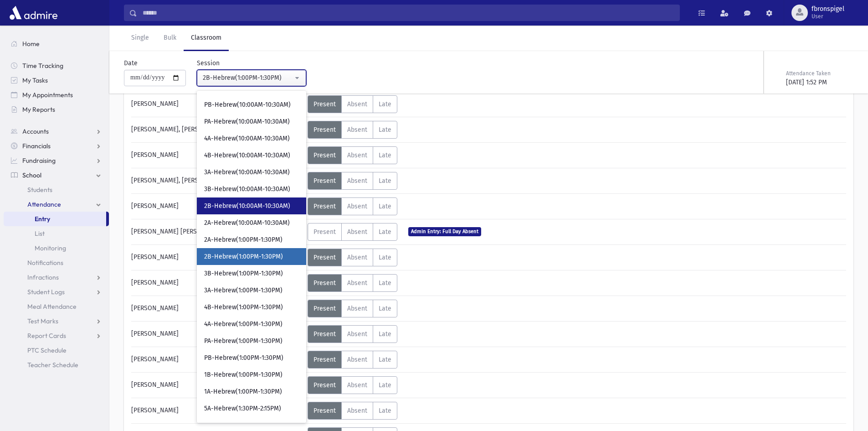 Image resolution: width=868 pixels, height=431 pixels. What do you see at coordinates (45, 263) in the screenshot?
I see `span: Notifications` at bounding box center [45, 263].